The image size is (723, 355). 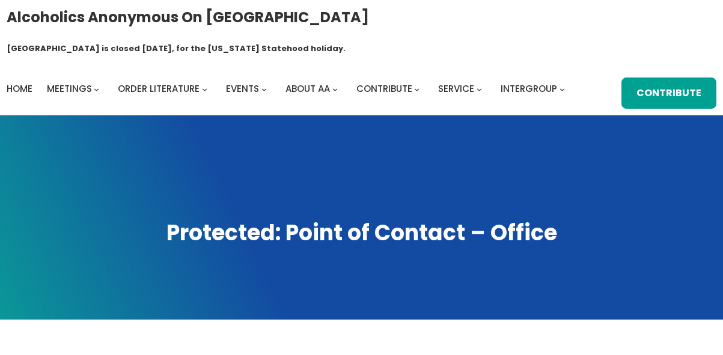 I want to click on a: Intergroup, so click(x=529, y=89).